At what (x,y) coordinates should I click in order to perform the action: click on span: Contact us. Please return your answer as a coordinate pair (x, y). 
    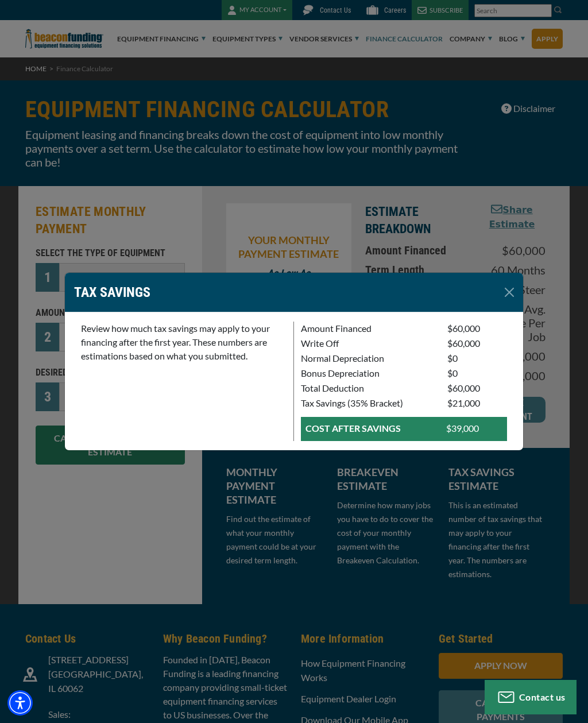
    Looking at the image, I should click on (542, 696).